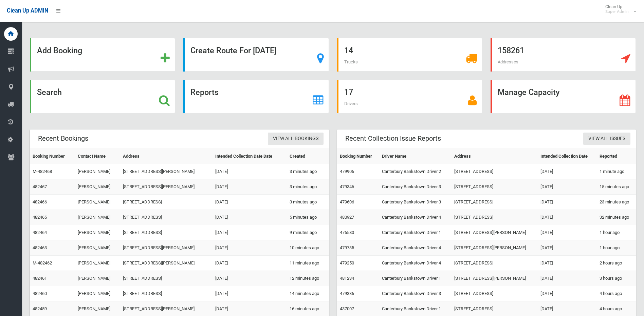 Image resolution: width=644 pixels, height=316 pixels. Describe the element at coordinates (528, 92) in the screenshot. I see `strong: Manage Capacity` at that location.